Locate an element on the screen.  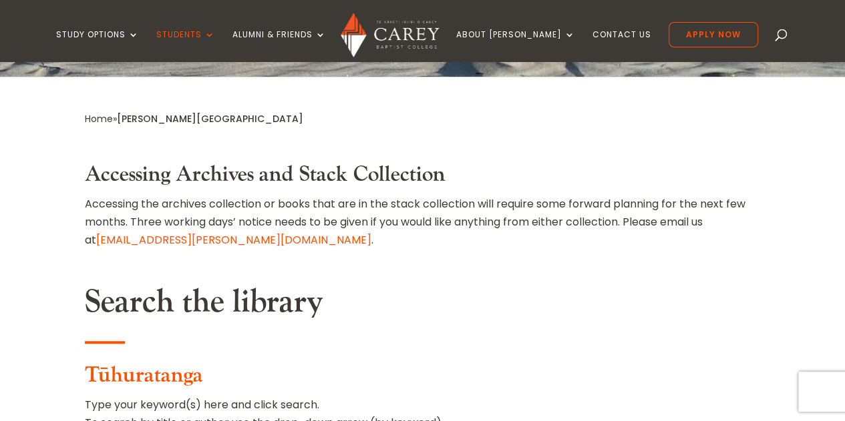
h2: Search the library is located at coordinates (423, 306).